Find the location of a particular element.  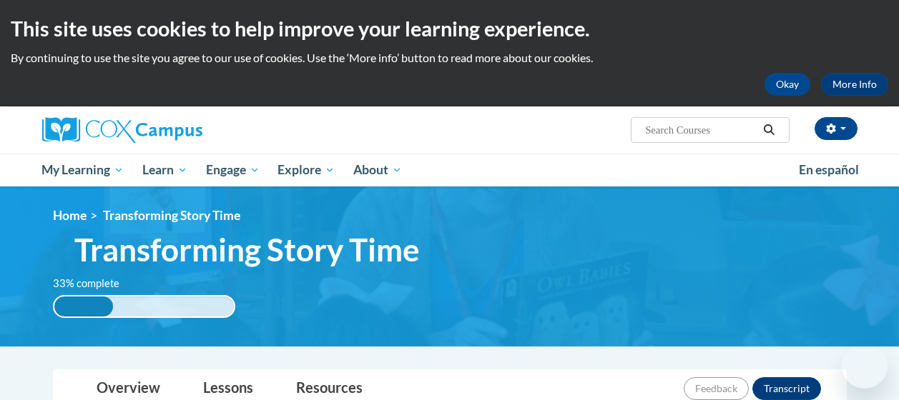

button: Account Settings is located at coordinates (836, 129).